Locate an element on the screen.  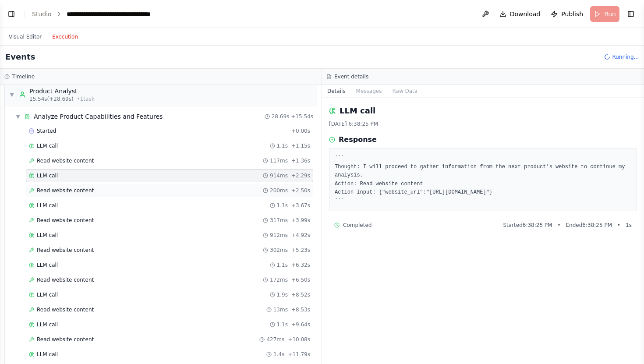
span: Download is located at coordinates (526, 14).